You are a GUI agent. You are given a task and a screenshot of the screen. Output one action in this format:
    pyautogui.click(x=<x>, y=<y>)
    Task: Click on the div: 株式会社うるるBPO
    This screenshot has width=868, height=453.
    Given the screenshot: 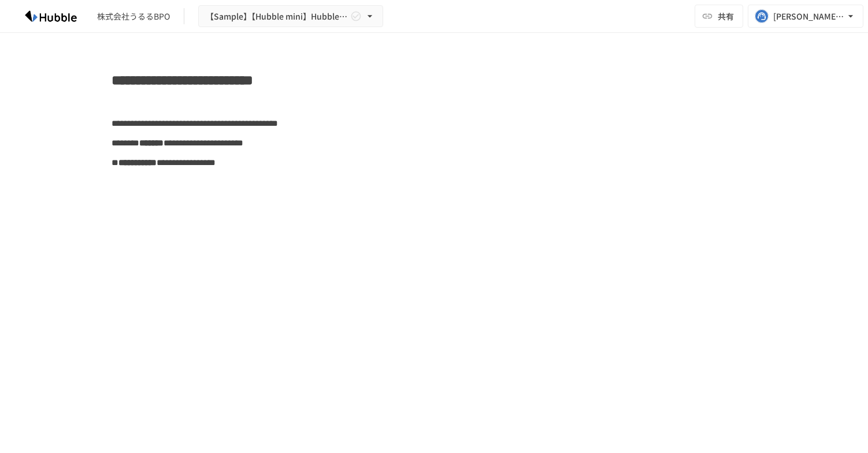 What is the action you would take?
    pyautogui.click(x=133, y=16)
    